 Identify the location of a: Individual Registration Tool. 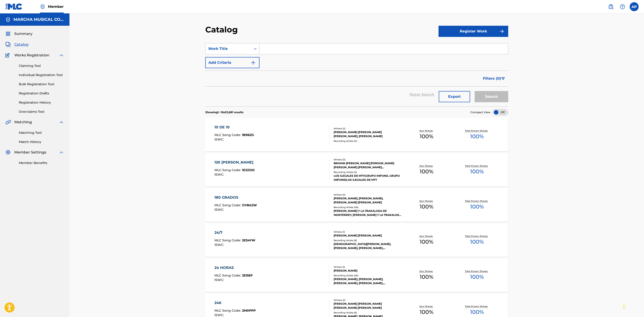
(41, 75).